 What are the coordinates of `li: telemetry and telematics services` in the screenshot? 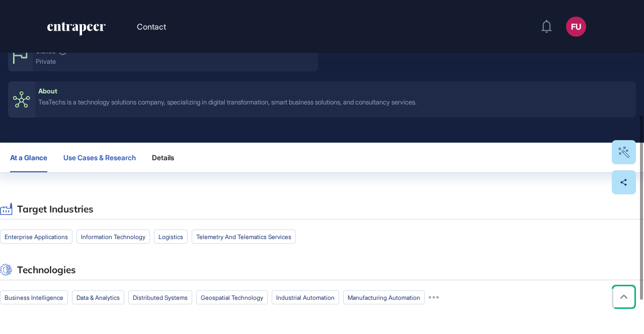 It's located at (243, 237).